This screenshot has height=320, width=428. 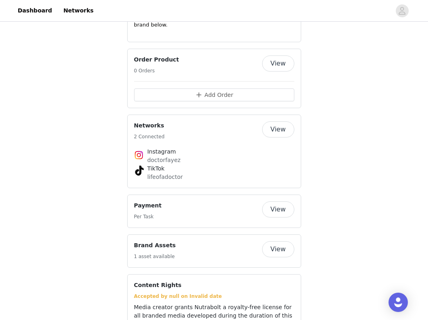 What do you see at coordinates (156, 71) in the screenshot?
I see `h5: 0 Orders` at bounding box center [156, 71].